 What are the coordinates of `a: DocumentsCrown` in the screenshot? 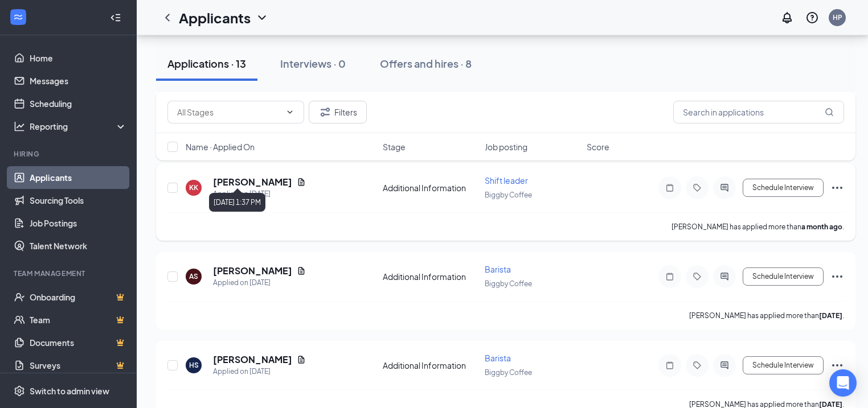 It's located at (78, 343).